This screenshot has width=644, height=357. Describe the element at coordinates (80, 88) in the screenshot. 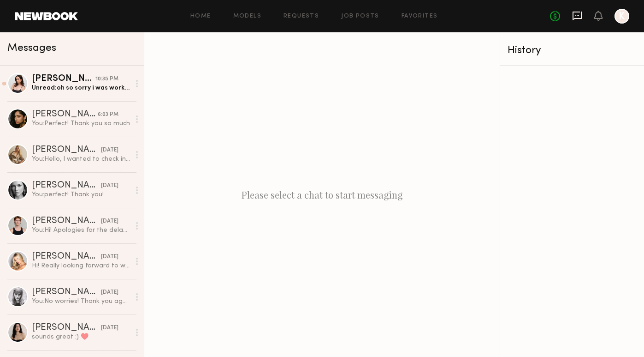

I see `div: Unread: oh so sorry i was working could you tell me the new booking time, i’d still love to work ...` at that location.